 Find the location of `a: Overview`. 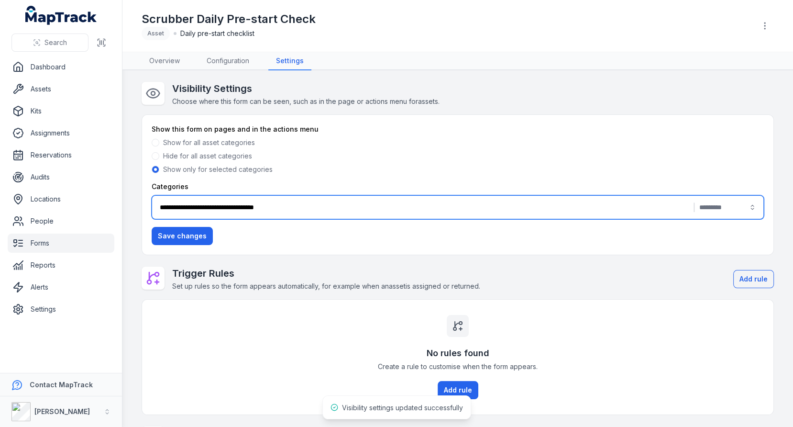

a: Overview is located at coordinates (164, 61).